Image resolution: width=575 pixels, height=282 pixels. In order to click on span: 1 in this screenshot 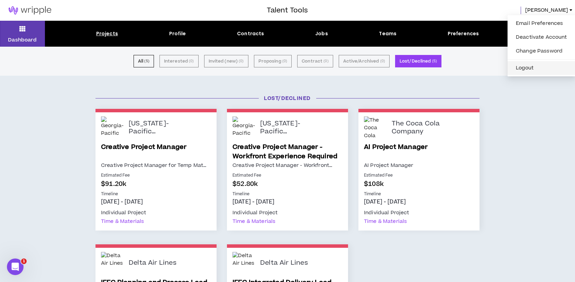, I will do `click(24, 262)`.